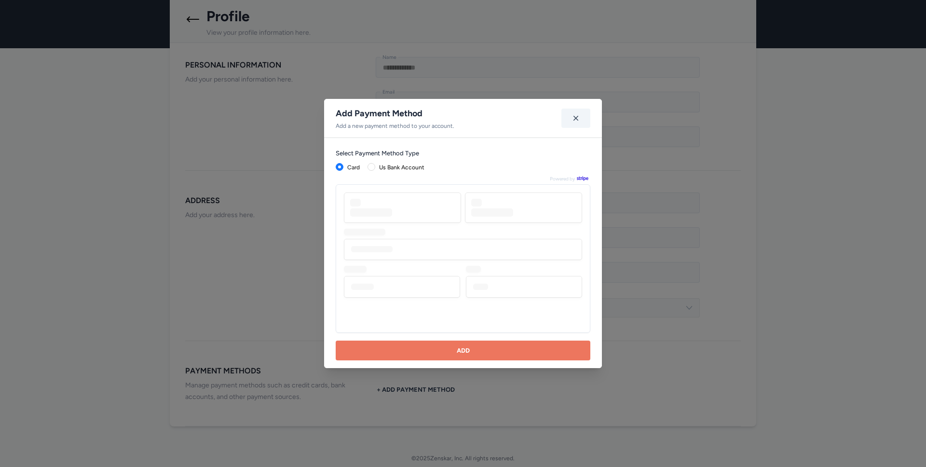  Describe the element at coordinates (395, 126) in the screenshot. I see `p: Add a new payment method to your account.` at that location.